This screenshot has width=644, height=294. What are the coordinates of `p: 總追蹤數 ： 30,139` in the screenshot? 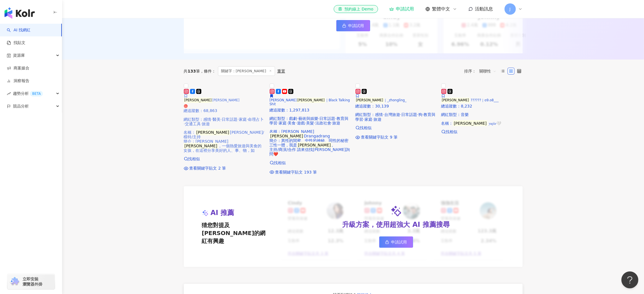 It's located at (396, 106).